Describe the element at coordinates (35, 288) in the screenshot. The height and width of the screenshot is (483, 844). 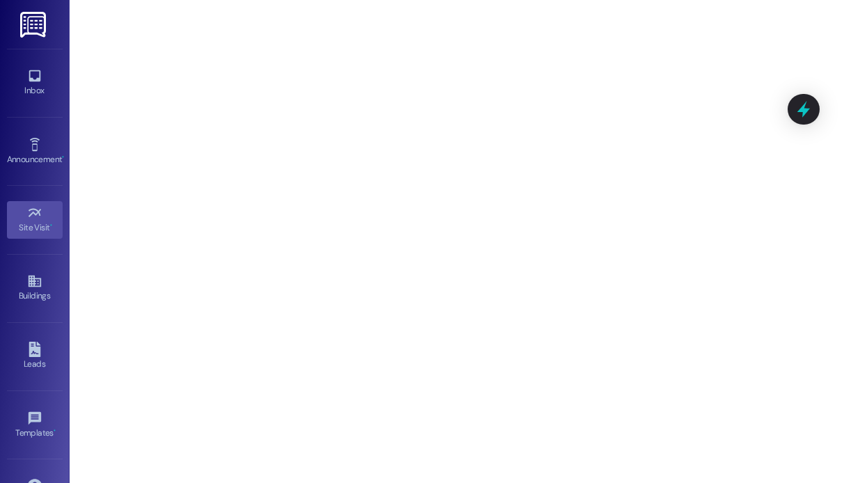
I see `a: Buildings` at that location.